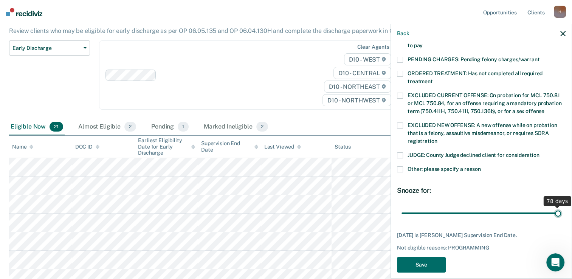  Describe the element at coordinates (170, 127) in the screenshot. I see `div: Pending` at that location.